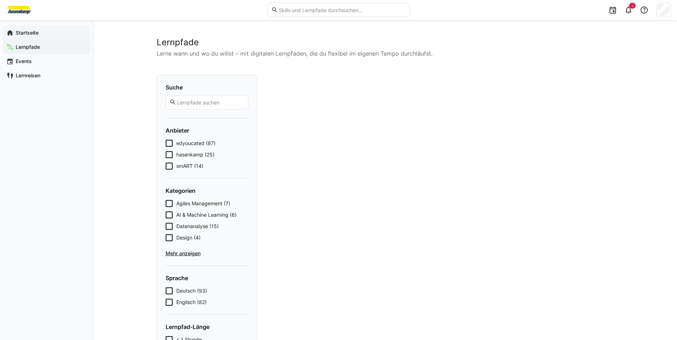 Image resolution: width=677 pixels, height=340 pixels. Describe the element at coordinates (385, 42) in the screenshot. I see `h2: Lernpfade` at that location.